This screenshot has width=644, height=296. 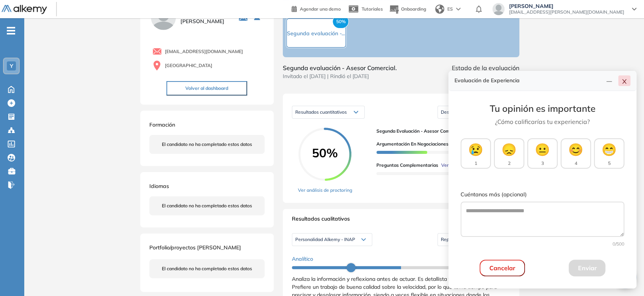 I want to click on span: Estado de la evaluación, so click(x=485, y=68).